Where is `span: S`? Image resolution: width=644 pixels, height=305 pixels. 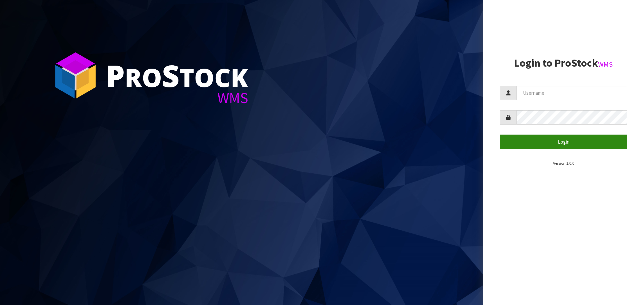 span: S is located at coordinates (171, 75).